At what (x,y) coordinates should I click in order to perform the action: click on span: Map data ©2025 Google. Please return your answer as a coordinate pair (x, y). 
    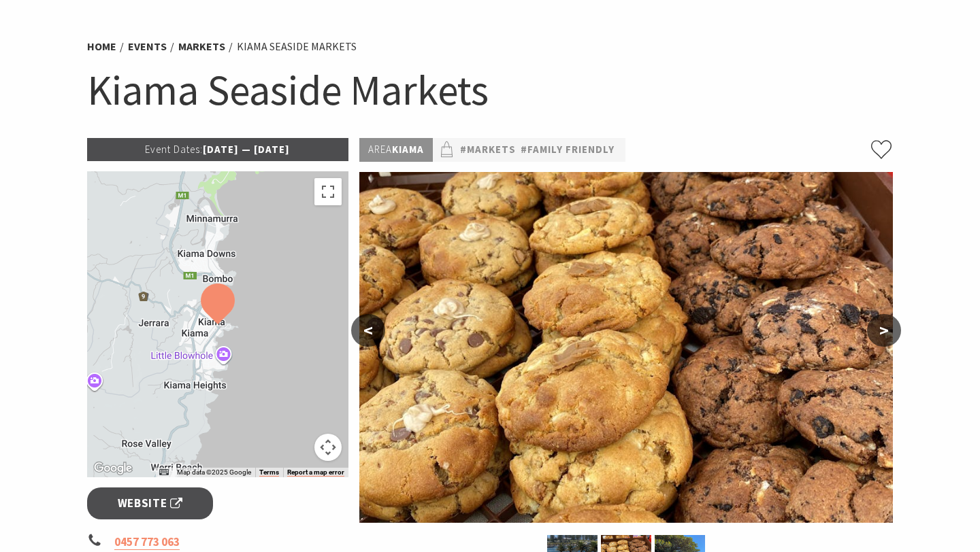
    Looking at the image, I should click on (214, 472).